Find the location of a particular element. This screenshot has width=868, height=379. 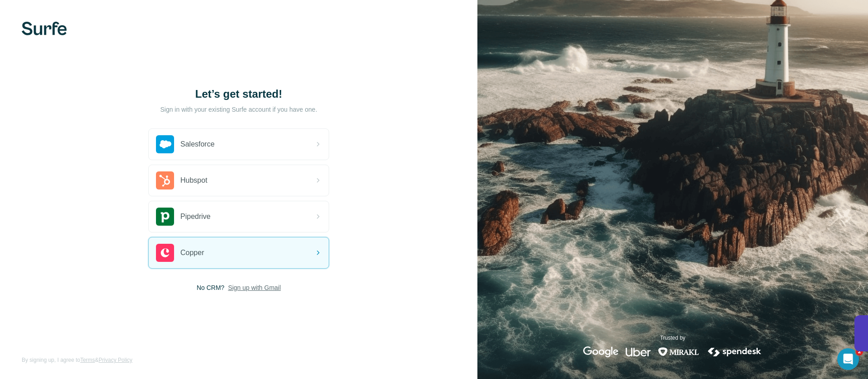

img: Surfe's logo is located at coordinates (44, 28).